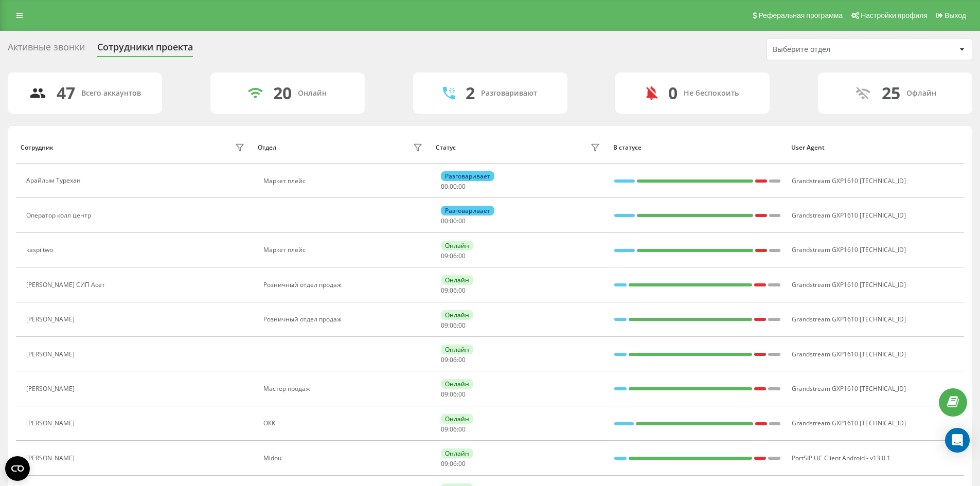  I want to click on div: Не беспокоить, so click(711, 93).